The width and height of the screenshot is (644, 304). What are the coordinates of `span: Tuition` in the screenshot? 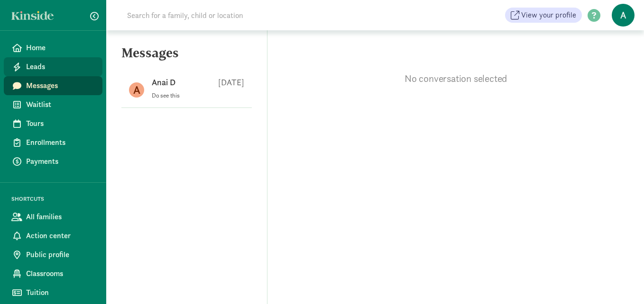 It's located at (61, 293).